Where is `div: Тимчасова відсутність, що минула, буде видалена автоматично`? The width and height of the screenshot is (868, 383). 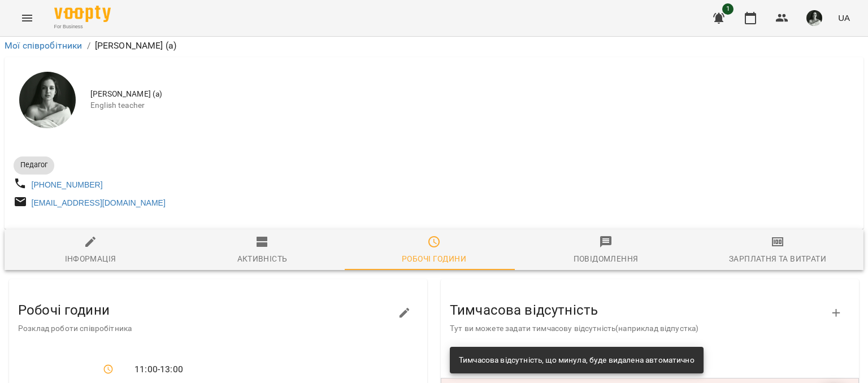
div: Тимчасова відсутність, що минула, буде видалена автоматично is located at coordinates (576, 361).